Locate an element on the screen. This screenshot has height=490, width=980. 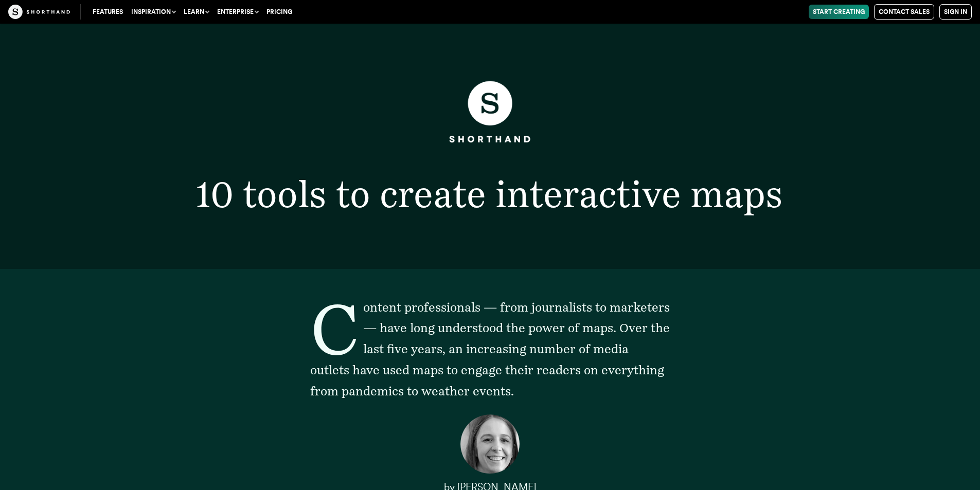
h1: 10 tools to create interactive maps is located at coordinates (490, 194).